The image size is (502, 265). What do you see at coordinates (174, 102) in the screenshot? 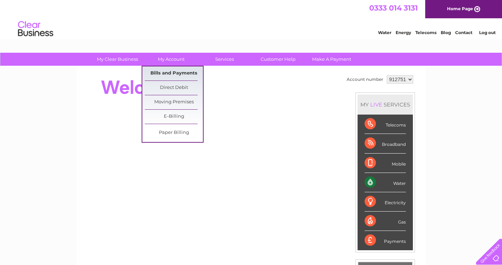
I see `a: Moving Premises` at bounding box center [174, 102].